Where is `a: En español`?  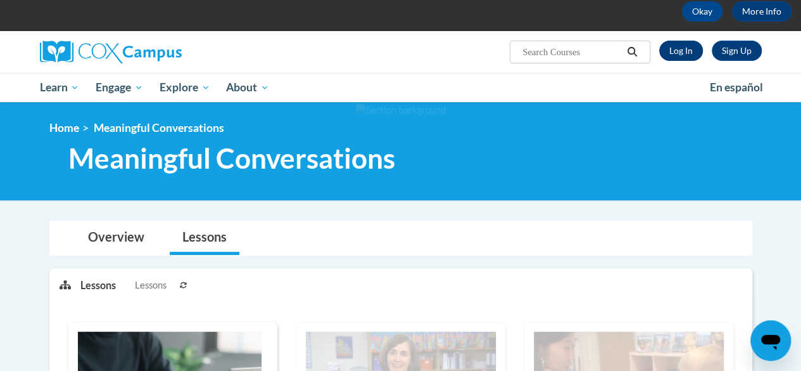 a: En español is located at coordinates (737, 87).